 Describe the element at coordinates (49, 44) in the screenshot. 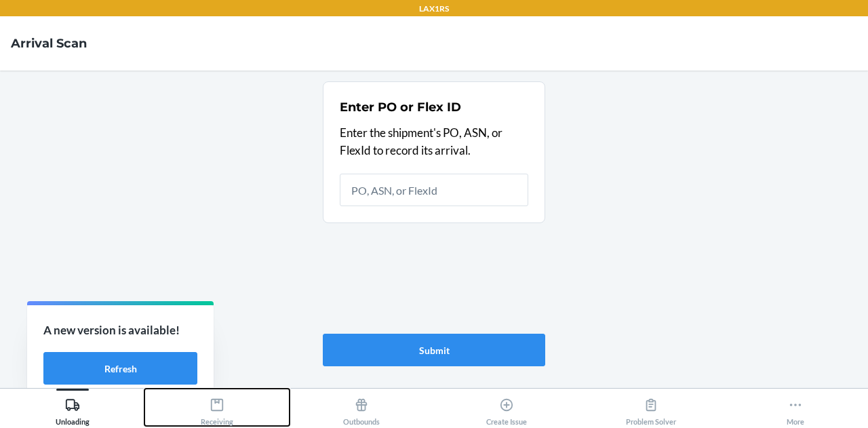

I see `h4: Arrival Scan` at that location.